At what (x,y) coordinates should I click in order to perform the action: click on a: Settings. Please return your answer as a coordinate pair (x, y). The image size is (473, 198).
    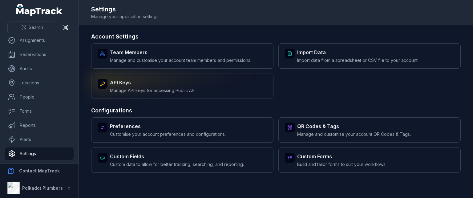
    Looking at the image, I should click on (39, 154).